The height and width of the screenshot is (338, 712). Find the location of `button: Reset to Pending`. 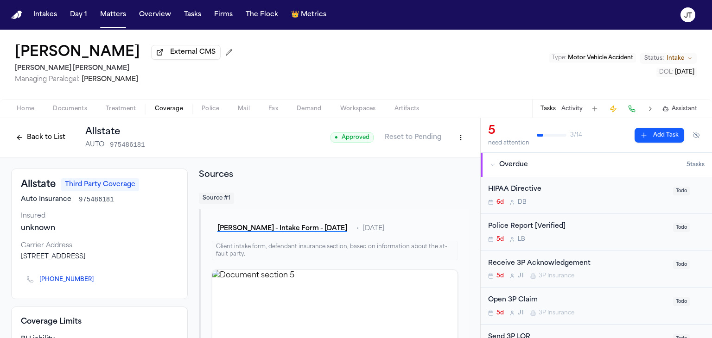

button: Reset to Pending is located at coordinates (413, 138).